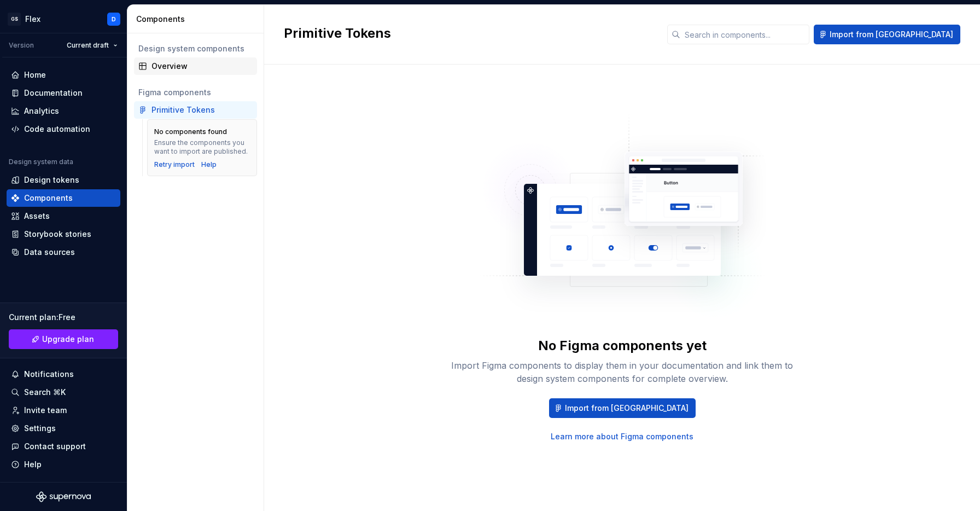 This screenshot has width=980, height=511. I want to click on div: Settings, so click(40, 428).